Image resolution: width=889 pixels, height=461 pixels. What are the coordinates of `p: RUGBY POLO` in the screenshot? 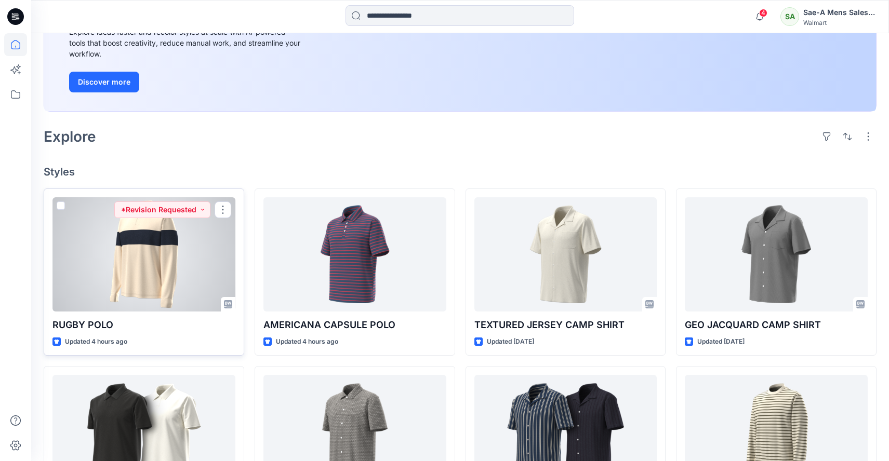 It's located at (144, 325).